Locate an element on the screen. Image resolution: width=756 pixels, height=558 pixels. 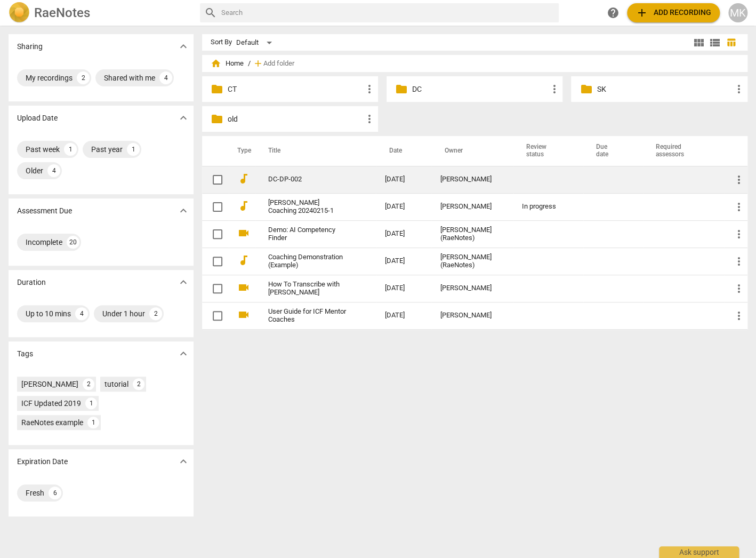
button: List view is located at coordinates (715, 42).